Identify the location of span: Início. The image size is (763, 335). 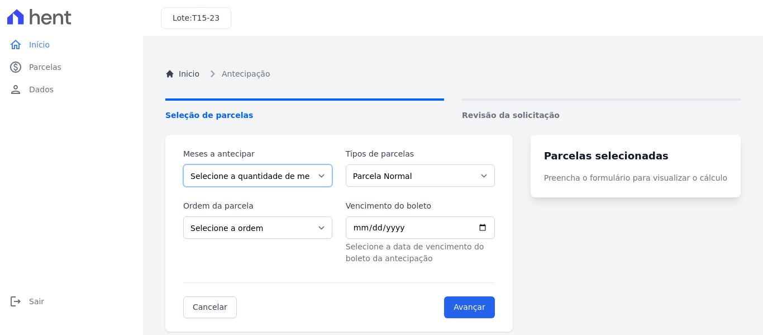
(39, 45).